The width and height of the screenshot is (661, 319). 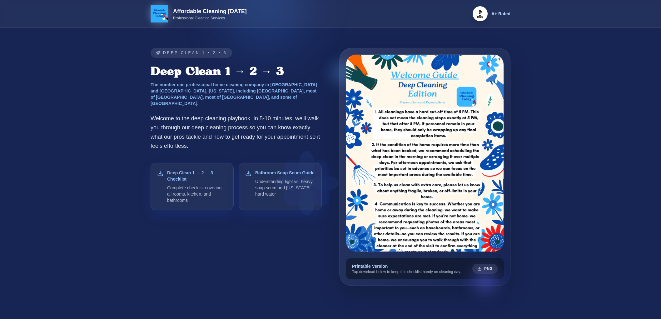 What do you see at coordinates (407, 266) in the screenshot?
I see `p: Printable Version` at bounding box center [407, 266].